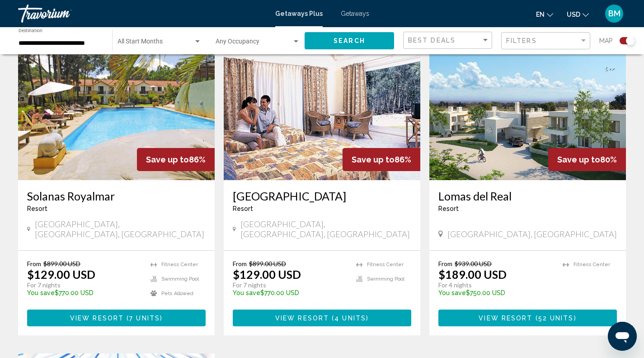 The width and height of the screenshot is (644, 358). Describe the element at coordinates (116, 196) in the screenshot. I see `h3: Solanas Royalmar` at that location.